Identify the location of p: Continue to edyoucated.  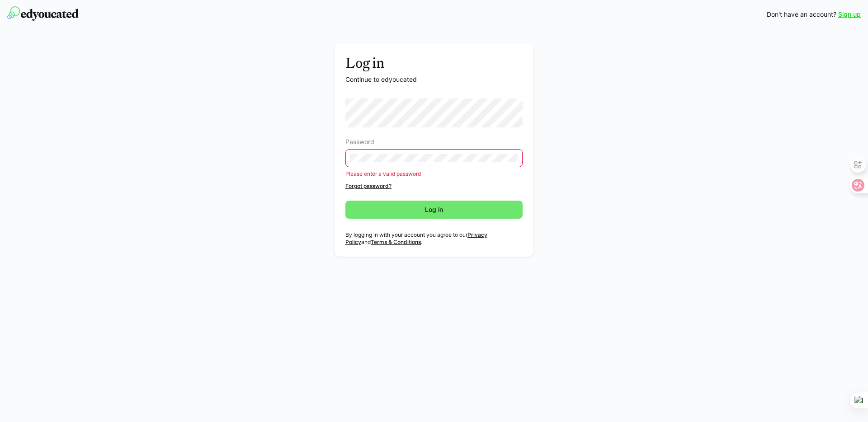
(434, 79).